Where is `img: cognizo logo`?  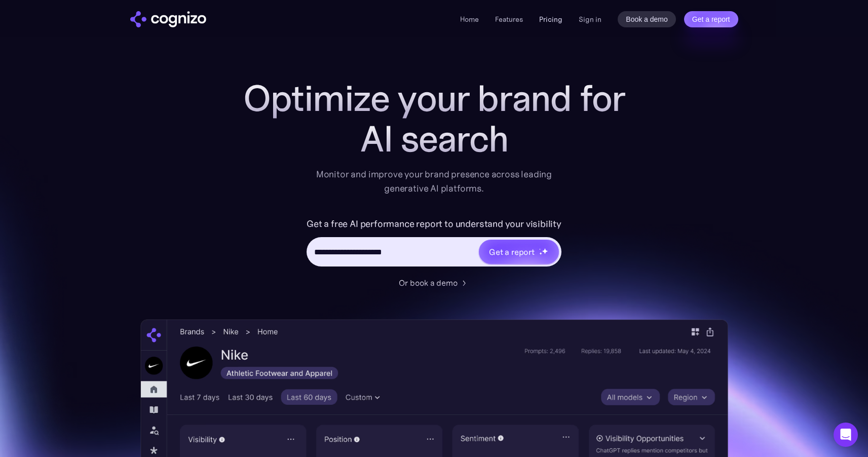
img: cognizo logo is located at coordinates (168, 20).